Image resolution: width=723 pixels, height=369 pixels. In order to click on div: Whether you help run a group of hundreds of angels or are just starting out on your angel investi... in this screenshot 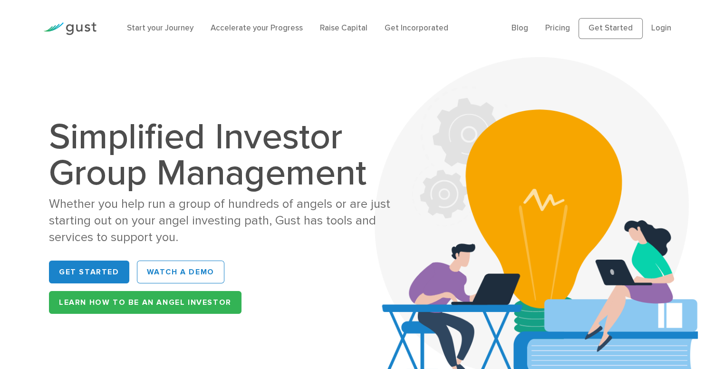, I will do `click(228, 220)`.